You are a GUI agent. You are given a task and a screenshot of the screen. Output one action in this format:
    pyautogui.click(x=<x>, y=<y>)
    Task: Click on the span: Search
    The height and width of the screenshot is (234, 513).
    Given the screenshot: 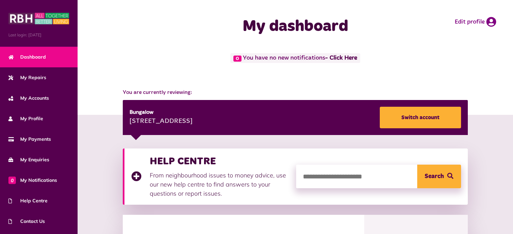 What is the action you would take?
    pyautogui.click(x=434, y=177)
    